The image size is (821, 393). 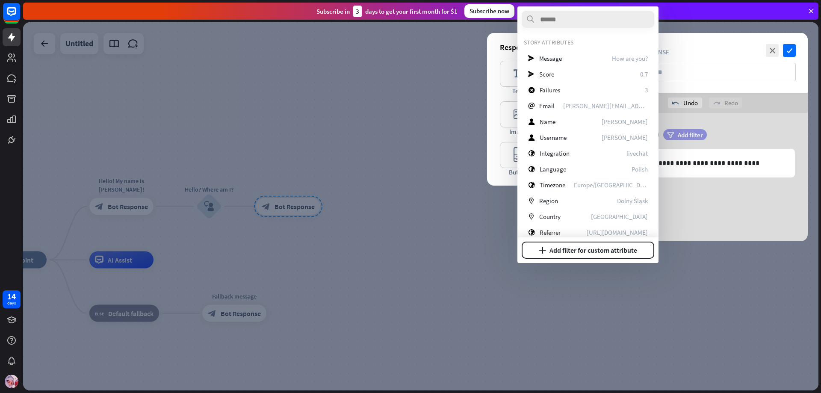 What do you see at coordinates (20, 16) in the screenshot?
I see `button: Open LiveChat chat widget` at bounding box center [20, 16].